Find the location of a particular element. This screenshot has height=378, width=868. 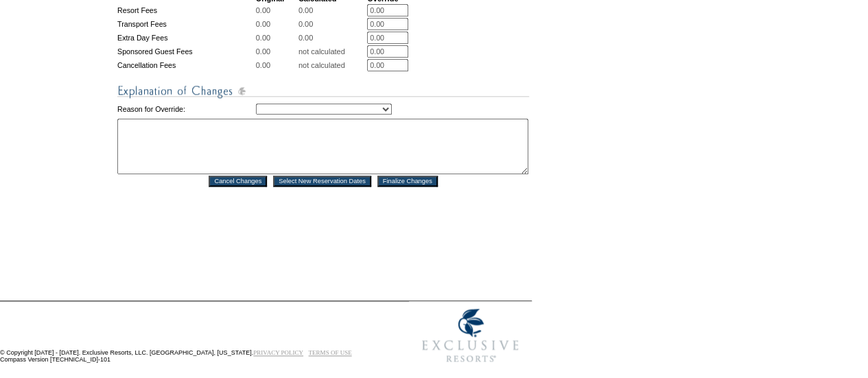

img: Explanation of Changes is located at coordinates (323, 91).